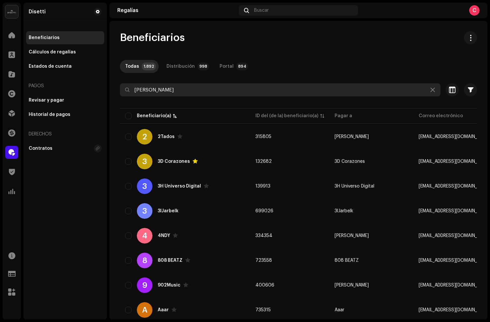  What do you see at coordinates (474, 10) in the screenshot?
I see `div: C` at bounding box center [474, 10].